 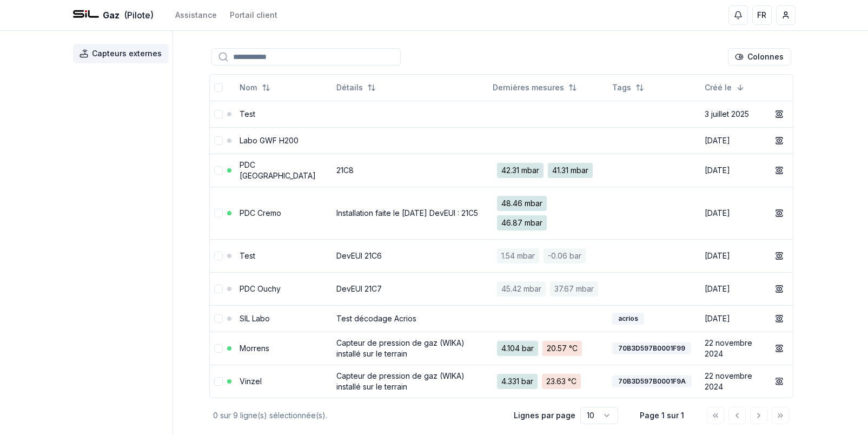 I want to click on button: FR, so click(x=762, y=16).